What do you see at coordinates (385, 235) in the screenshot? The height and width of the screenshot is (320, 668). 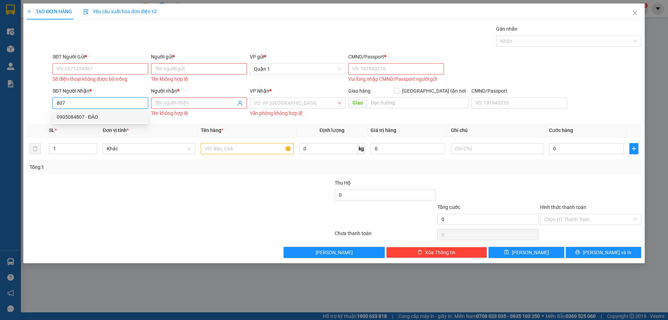 I see `div: Chưa thanh toán` at bounding box center [385, 235].